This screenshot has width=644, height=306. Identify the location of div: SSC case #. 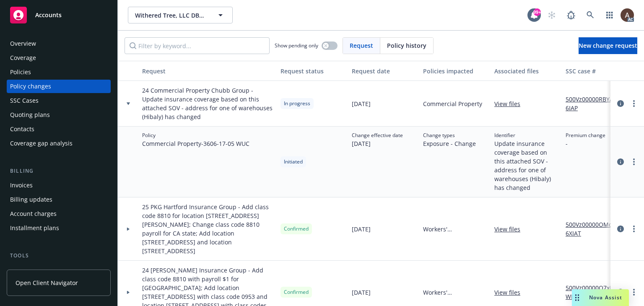
(594, 71).